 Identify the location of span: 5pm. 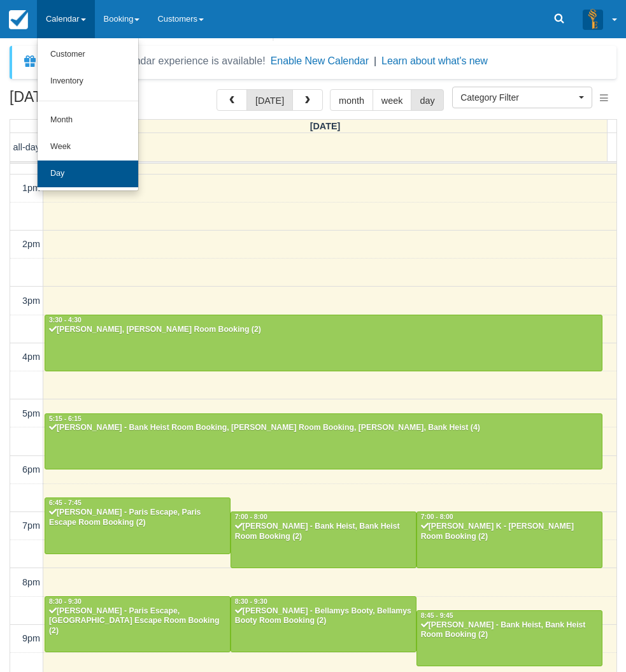
(31, 413).